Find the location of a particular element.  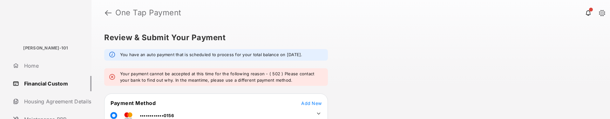

div: error message: Your payment cannot be accepted at this time for the following reason - ( 502 ) Pl... is located at coordinates (216, 77).